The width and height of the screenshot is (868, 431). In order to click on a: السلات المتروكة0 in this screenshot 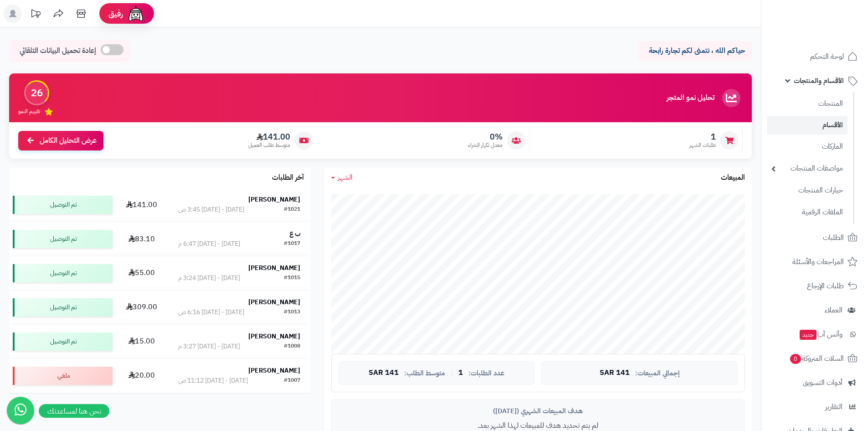, I will do `click(815, 359)`.